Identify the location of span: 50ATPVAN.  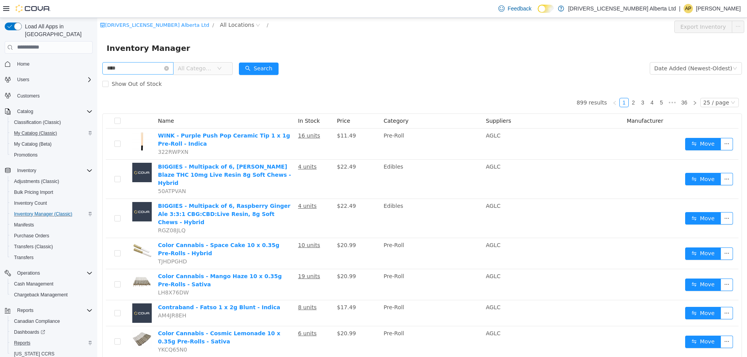
(75, 173).